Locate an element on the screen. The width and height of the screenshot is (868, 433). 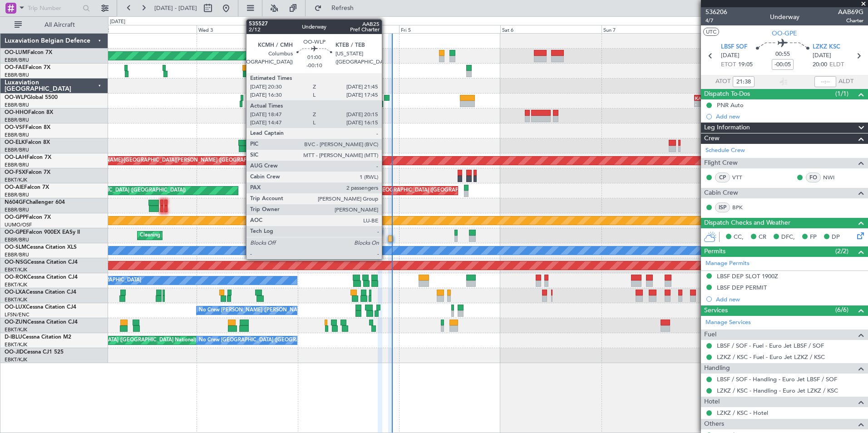
span: Hotel is located at coordinates (712, 402).